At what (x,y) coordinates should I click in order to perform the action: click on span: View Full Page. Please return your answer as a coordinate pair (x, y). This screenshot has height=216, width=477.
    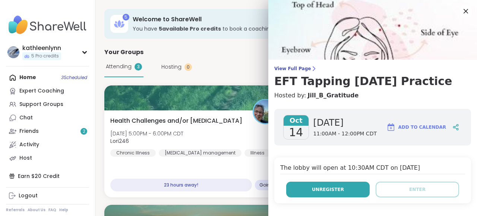
    Looking at the image, I should click on (373, 69).